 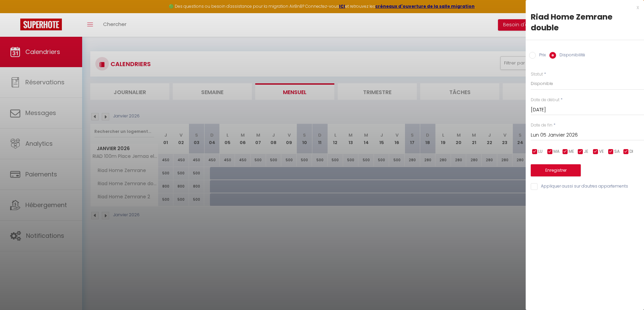 I want to click on label: Date de début, so click(x=544, y=100).